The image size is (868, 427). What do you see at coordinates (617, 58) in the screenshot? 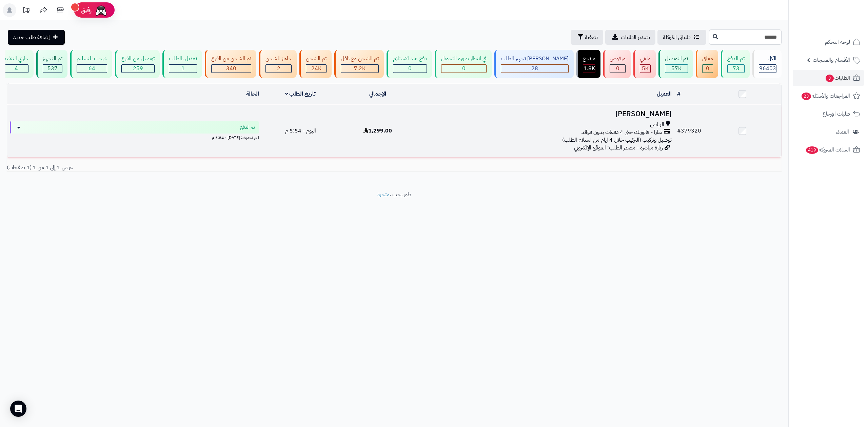
I see `div: مرفوض` at bounding box center [617, 58].